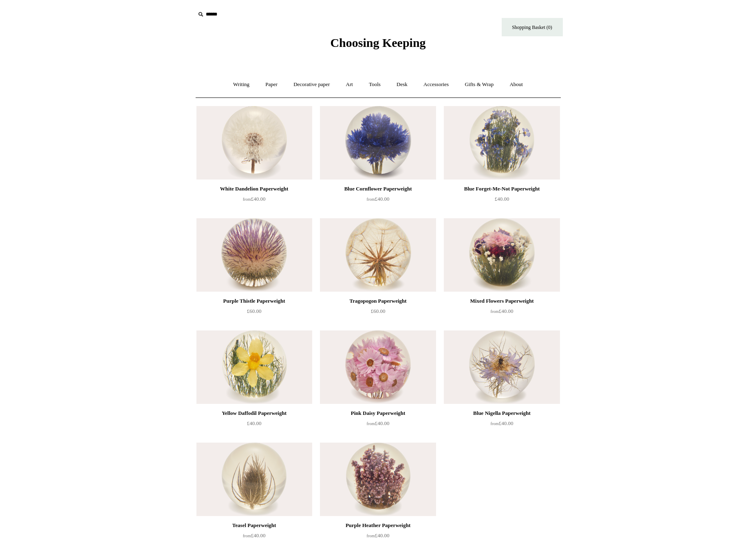  Describe the element at coordinates (375, 84) in the screenshot. I see `a: Tools` at that location.